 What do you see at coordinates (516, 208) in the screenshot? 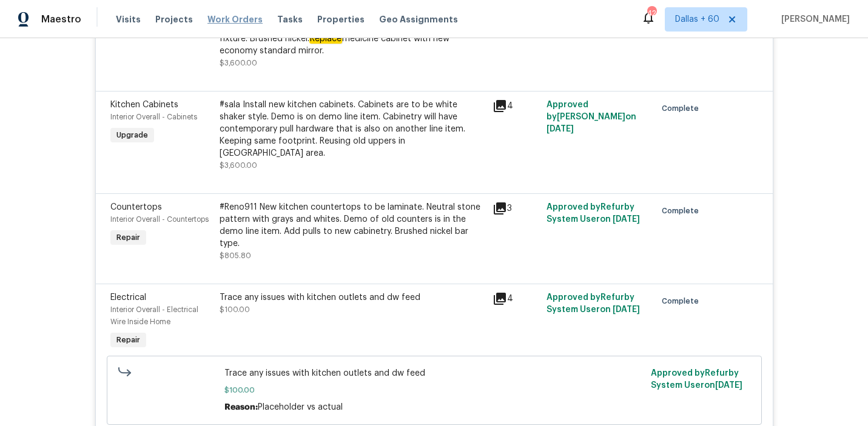
I see `div: 3` at bounding box center [516, 208].